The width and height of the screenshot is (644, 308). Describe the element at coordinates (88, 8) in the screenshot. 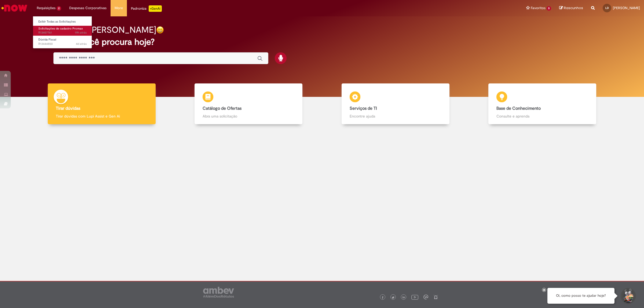

I see `span: Despesas Corporativas` at that location.